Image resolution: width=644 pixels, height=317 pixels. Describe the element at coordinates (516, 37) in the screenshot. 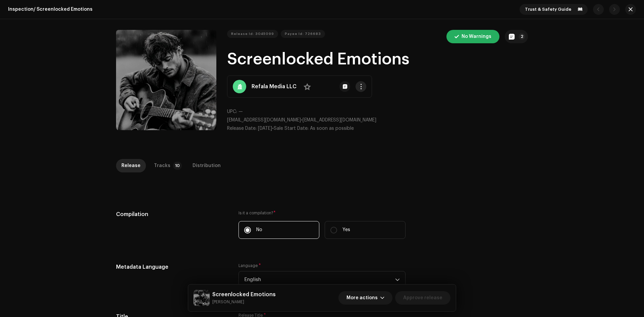

I see `button: 2` at that location.